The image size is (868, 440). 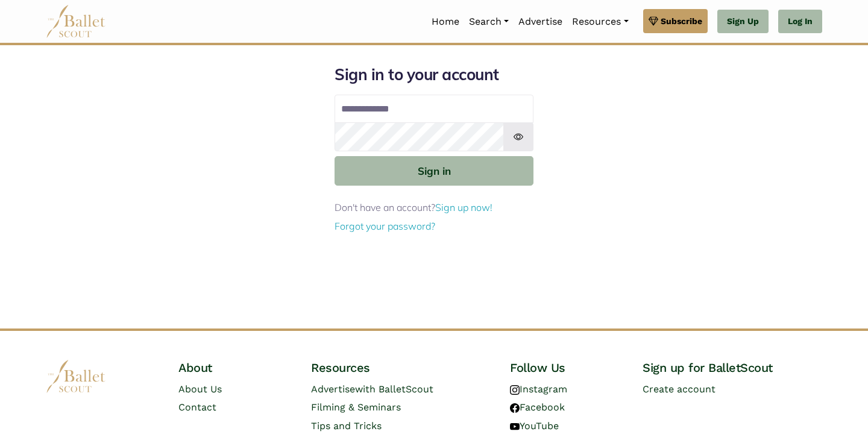 I want to click on a: Tips and Tricks, so click(x=346, y=426).